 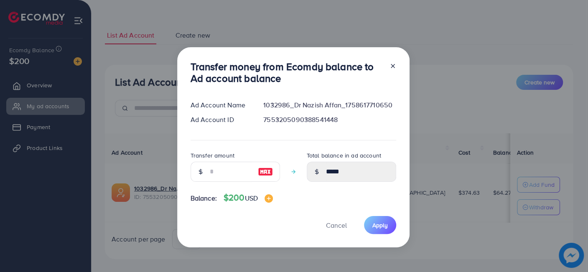 I want to click on span: Balance:, so click(x=203, y=198).